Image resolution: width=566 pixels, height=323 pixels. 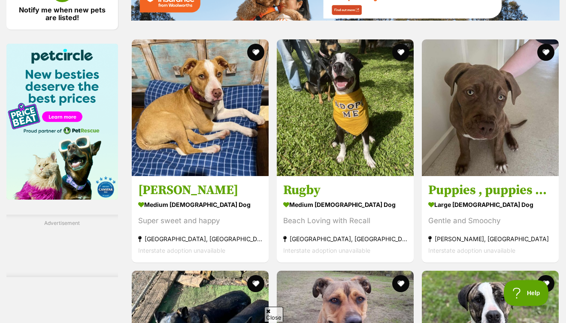 I want to click on div: Super sweet and happy, so click(x=200, y=221).